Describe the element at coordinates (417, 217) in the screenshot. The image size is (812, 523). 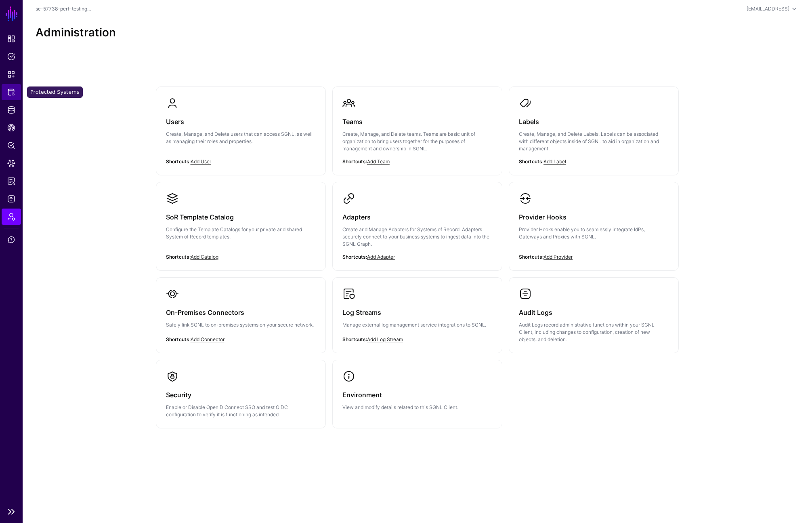
I see `h3: Adapters` at that location.